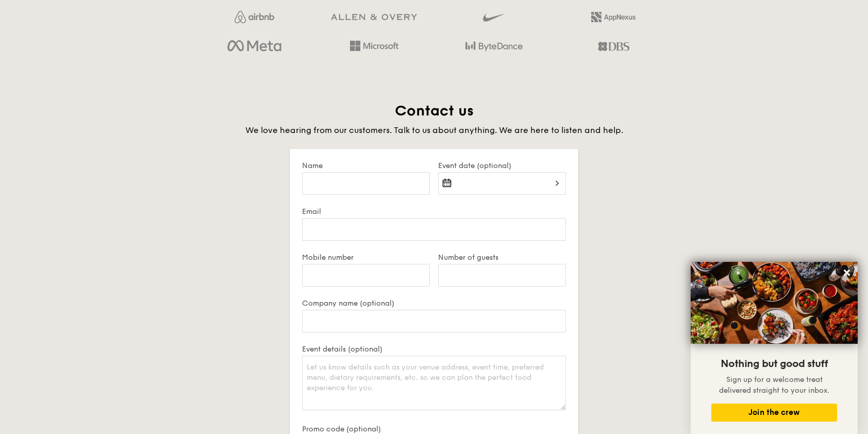  I want to click on img: 2L6uqdT+6BmeAFDfWP11wfMG223fXktMZIL+i+lTG25h0NjUBKOYhdW2Kn6T+C0Q7bASH2i+1JIsIulPLIv5Ss6l0e291fRVW..., so click(614, 17).